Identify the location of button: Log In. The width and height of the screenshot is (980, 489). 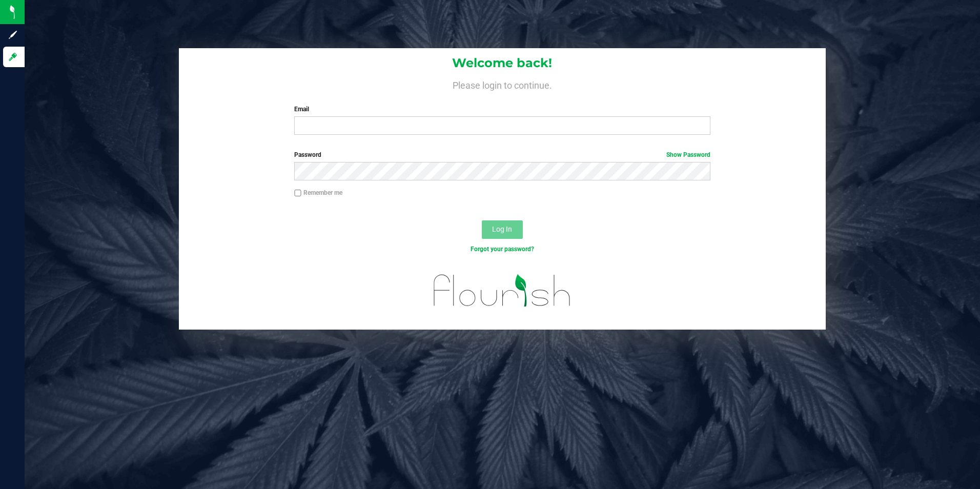
(502, 230).